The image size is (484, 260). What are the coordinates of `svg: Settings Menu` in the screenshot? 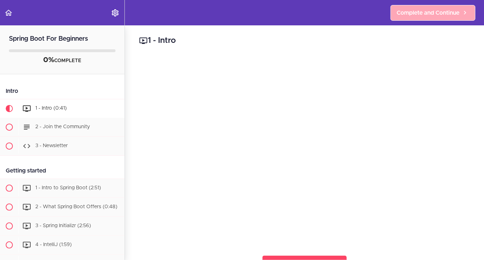 It's located at (115, 13).